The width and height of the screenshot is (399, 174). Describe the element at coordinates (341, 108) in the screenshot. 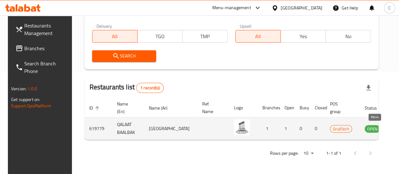

I see `span: POS group` at that location.